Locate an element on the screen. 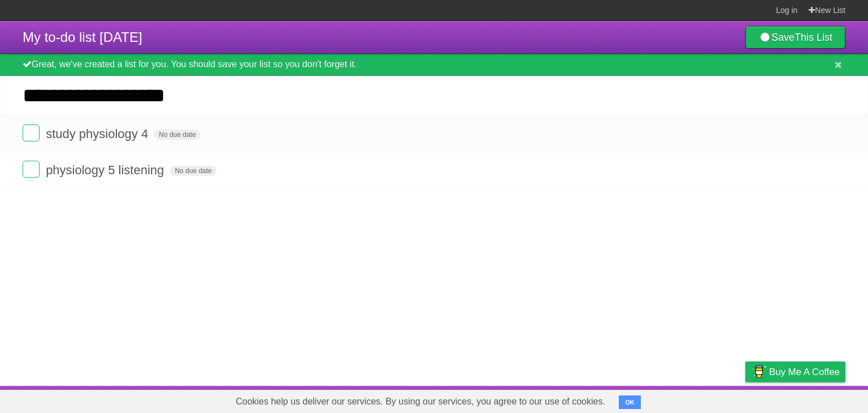  b: This List is located at coordinates (813, 38).